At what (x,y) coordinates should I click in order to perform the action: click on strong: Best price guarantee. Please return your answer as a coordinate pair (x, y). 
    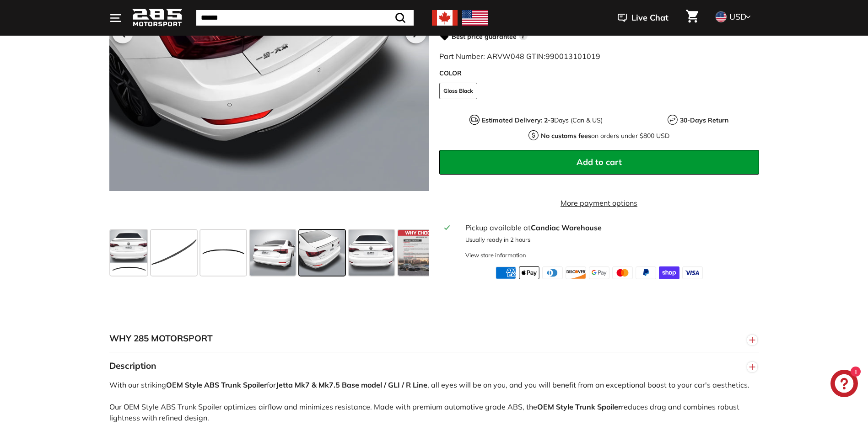
    Looking at the image, I should click on (484, 37).